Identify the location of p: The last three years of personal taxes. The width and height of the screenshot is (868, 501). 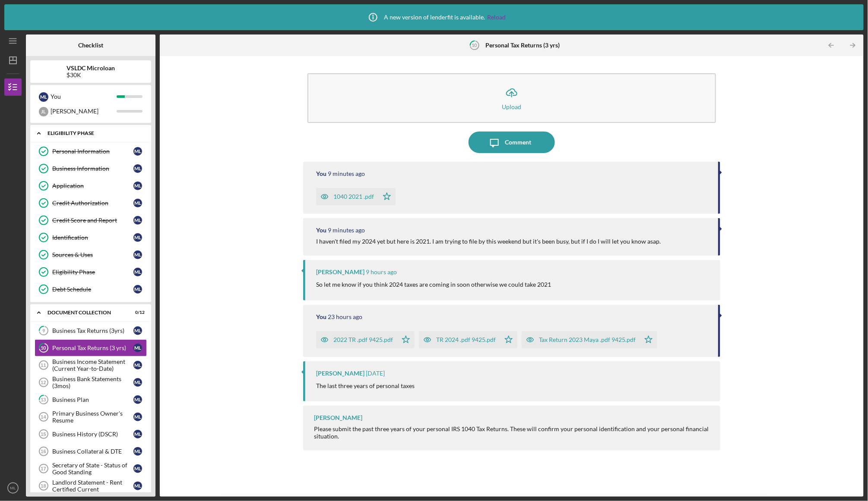
(365, 386).